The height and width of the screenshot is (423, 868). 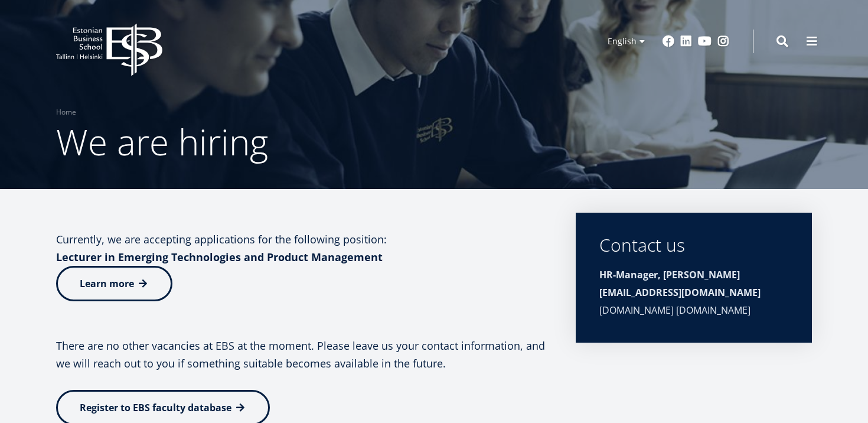 I want to click on p: Currently, we are accepting applications for the following position:, so click(x=304, y=248).